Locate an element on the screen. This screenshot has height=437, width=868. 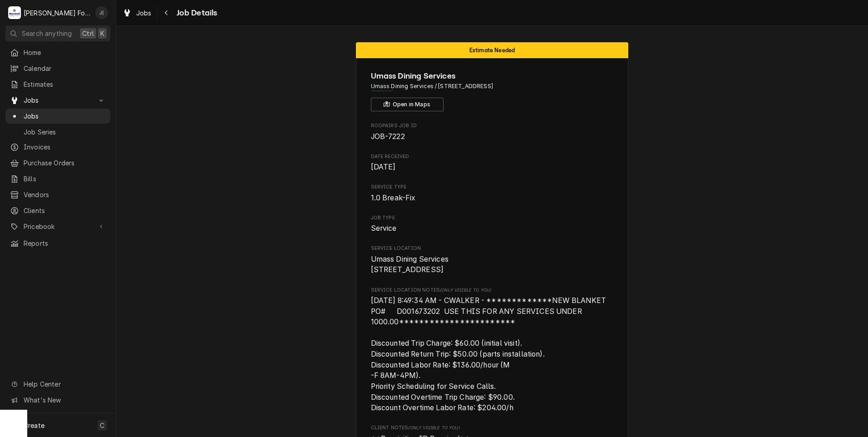
span: Create is located at coordinates (34, 425).